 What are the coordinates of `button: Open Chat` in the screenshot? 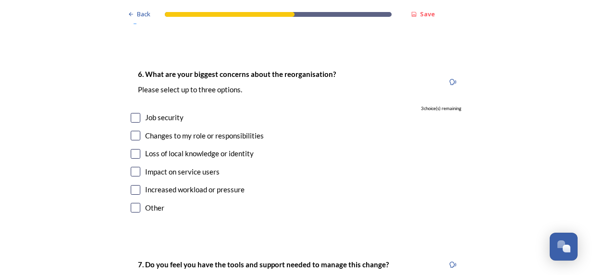 It's located at (563, 246).